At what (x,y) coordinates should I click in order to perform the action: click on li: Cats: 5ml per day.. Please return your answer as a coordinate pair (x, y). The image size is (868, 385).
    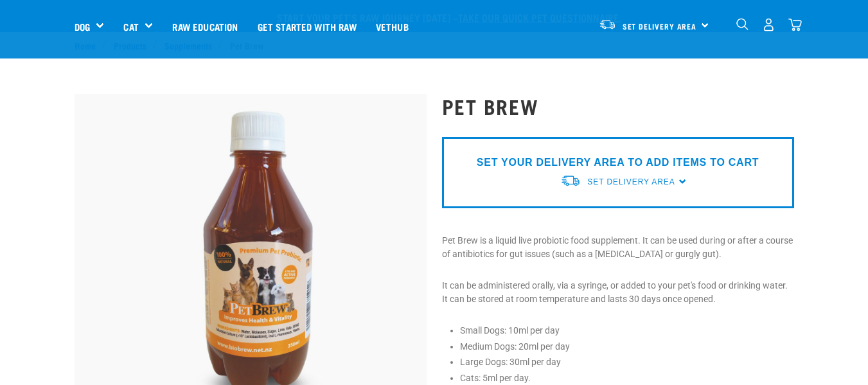
    Looking at the image, I should click on (627, 378).